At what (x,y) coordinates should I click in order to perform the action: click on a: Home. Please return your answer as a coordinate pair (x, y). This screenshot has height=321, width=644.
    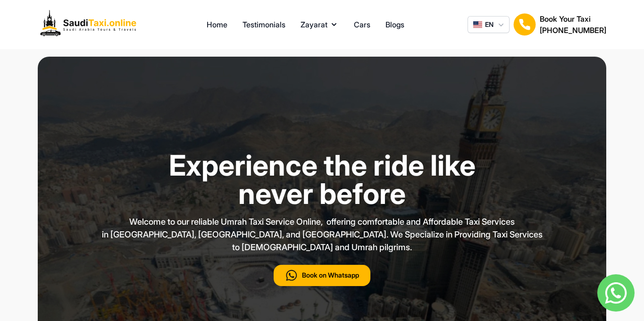
    Looking at the image, I should click on (217, 25).